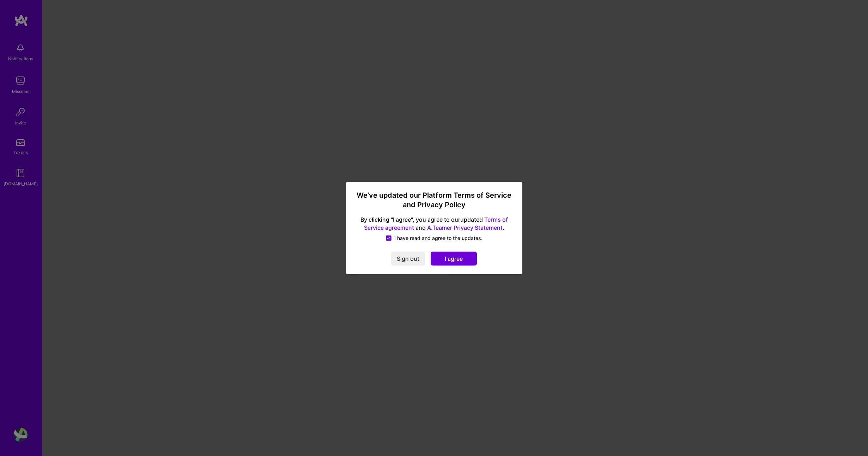  I want to click on span: By clicking "I agree", you agree to our updated and ., so click(434, 224).